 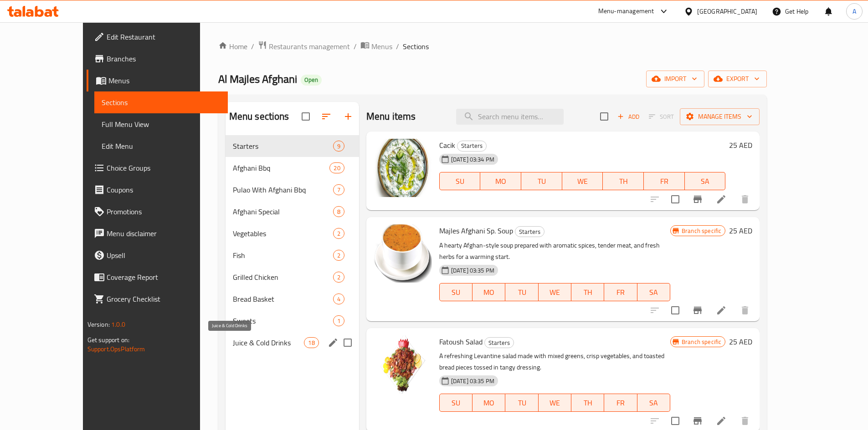 I want to click on a: Coverage Report, so click(x=157, y=278).